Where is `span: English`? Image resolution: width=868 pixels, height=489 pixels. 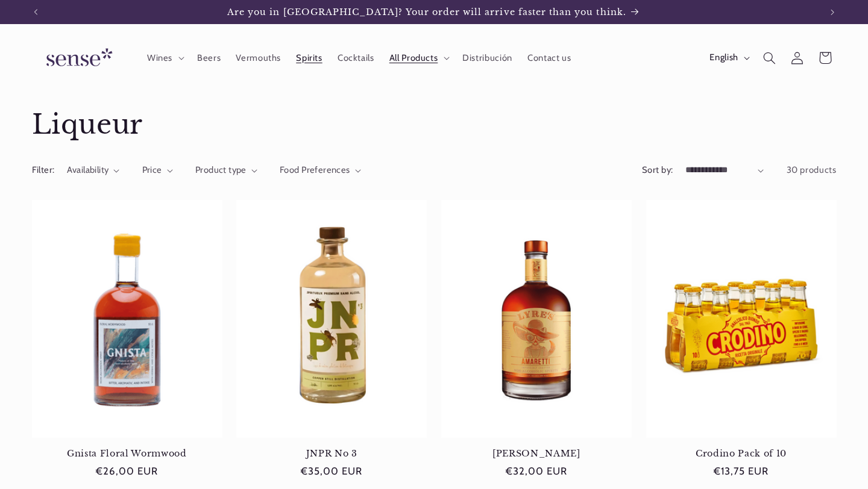 span: English is located at coordinates (723, 58).